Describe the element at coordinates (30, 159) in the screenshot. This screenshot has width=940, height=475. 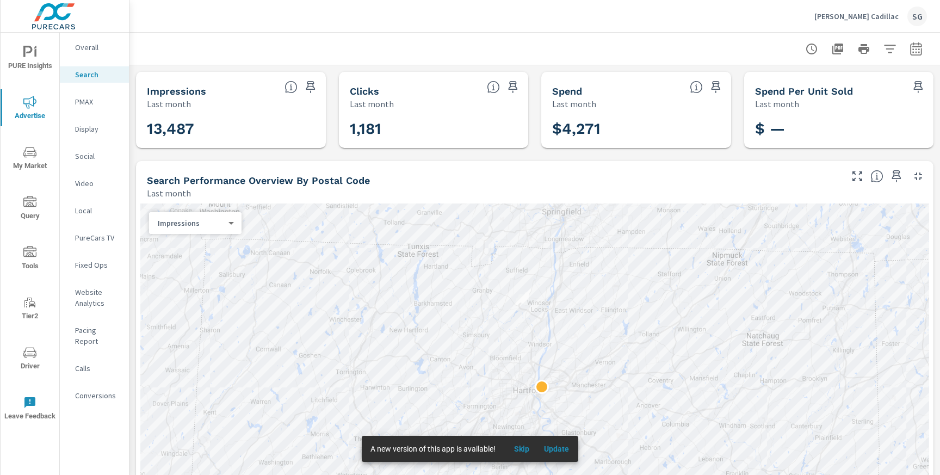
I see `span: My Market` at that location.